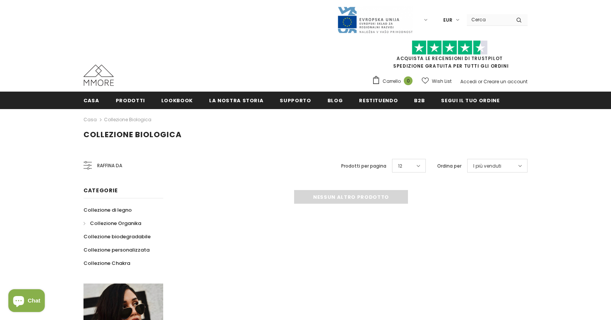 This screenshot has width=611, height=320. Describe the element at coordinates (506, 81) in the screenshot. I see `a: Creare un account` at that location.